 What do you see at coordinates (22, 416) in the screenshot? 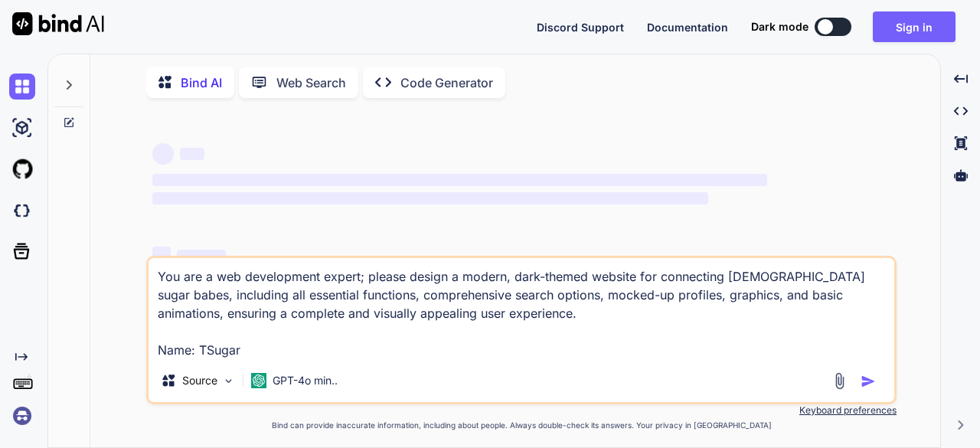
I see `img: signin` at bounding box center [22, 416].